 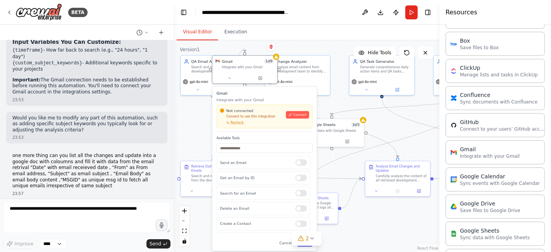 I want to click on p: Sync documents with Confluence, so click(x=499, y=102).